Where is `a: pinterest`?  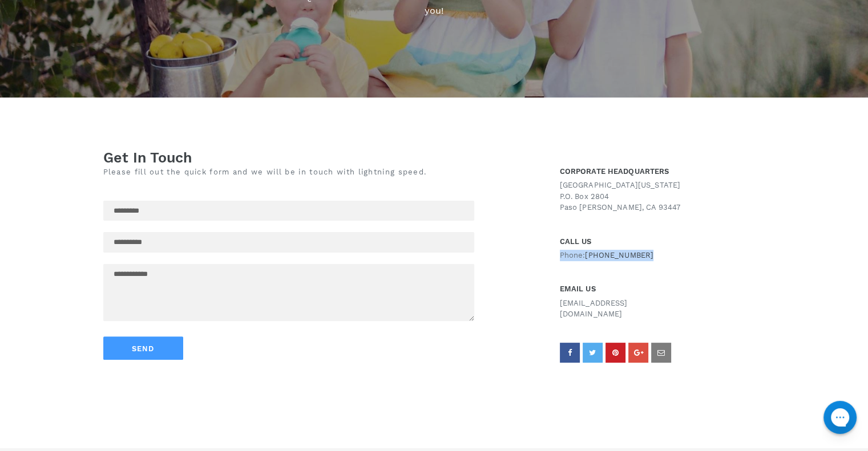
a: pinterest is located at coordinates (615, 352).